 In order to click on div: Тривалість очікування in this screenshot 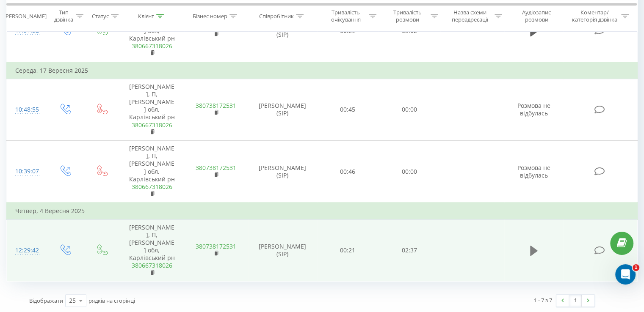, I will do `click(346, 16)`.